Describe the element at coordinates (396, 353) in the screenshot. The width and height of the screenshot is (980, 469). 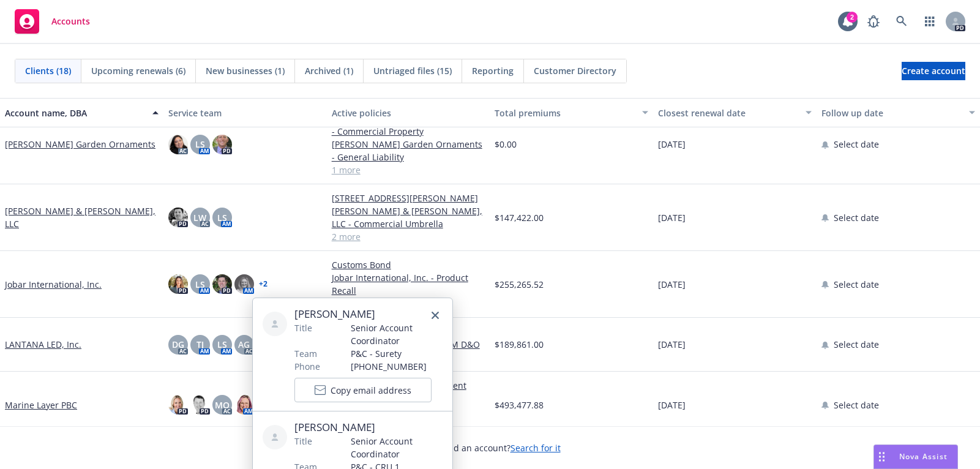
I see `span: P&C - Surety` at that location.